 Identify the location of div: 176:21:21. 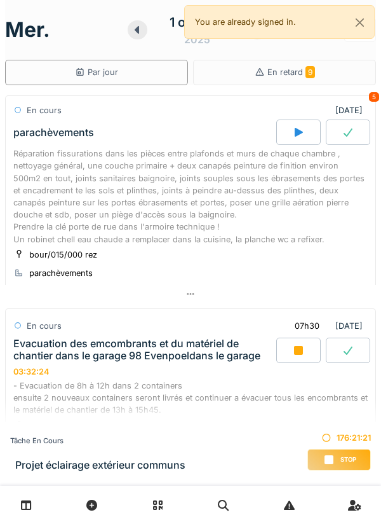
(339, 437).